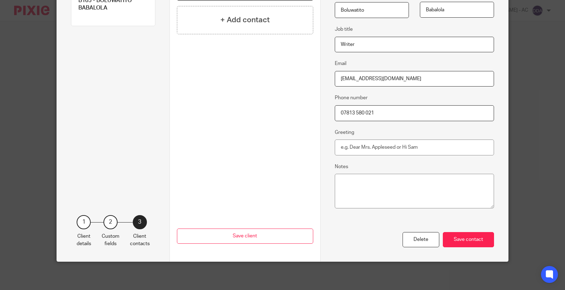 Image resolution: width=565 pixels, height=290 pixels. What do you see at coordinates (421, 240) in the screenshot?
I see `div: Delete` at bounding box center [421, 240].